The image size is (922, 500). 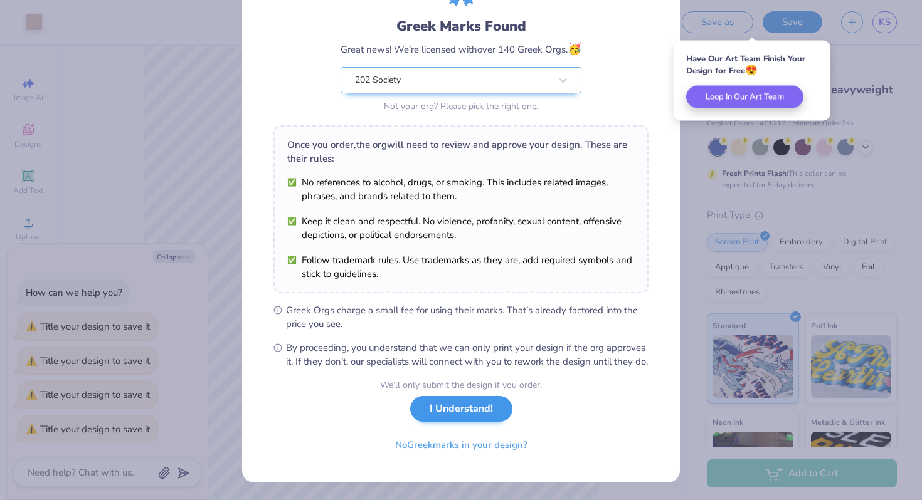 What do you see at coordinates (461, 385) in the screenshot?
I see `div: We’ll only submit the design if you order.` at bounding box center [461, 385].